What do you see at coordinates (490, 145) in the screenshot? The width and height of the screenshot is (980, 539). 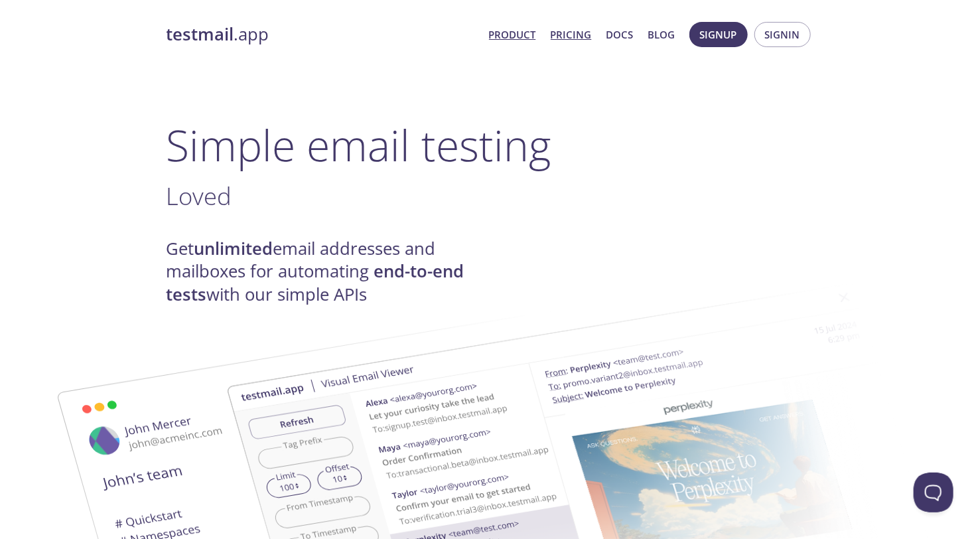 I see `h1: Simple email testing` at bounding box center [490, 145].